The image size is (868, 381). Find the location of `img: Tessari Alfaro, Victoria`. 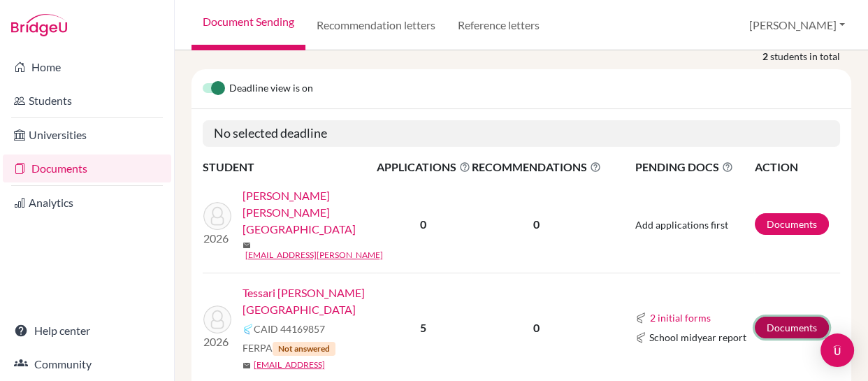

img: Tessari Alfaro, Victoria is located at coordinates (218, 319).